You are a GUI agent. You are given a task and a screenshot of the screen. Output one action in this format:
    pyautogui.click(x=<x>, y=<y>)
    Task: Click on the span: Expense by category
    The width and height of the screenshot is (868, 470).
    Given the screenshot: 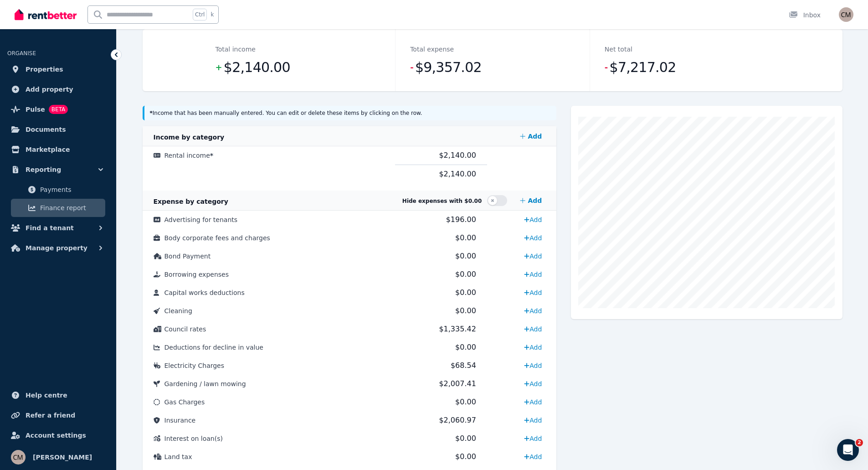 What is the action you would take?
    pyautogui.click(x=191, y=201)
    